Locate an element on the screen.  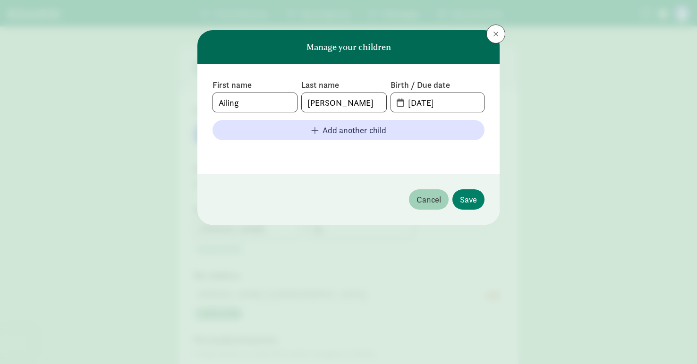
span: Cancel is located at coordinates (429, 199).